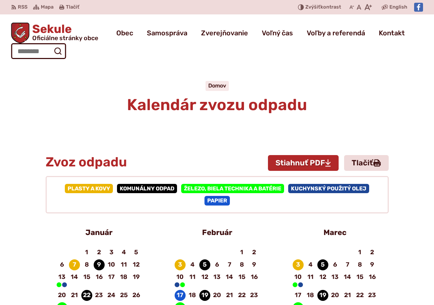 The image size is (434, 305). Describe the element at coordinates (217, 162) in the screenshot. I see `h2: Zvoz odpadu` at that location.